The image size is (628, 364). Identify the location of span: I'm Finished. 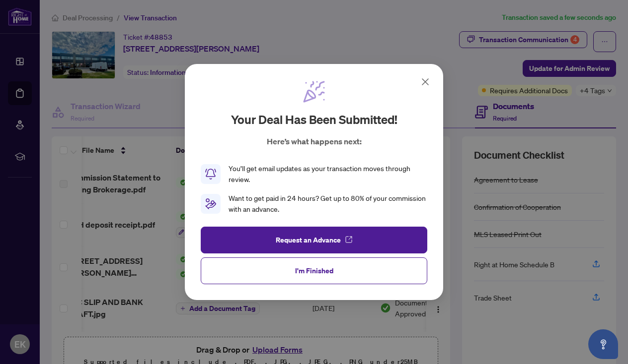
(314, 271).